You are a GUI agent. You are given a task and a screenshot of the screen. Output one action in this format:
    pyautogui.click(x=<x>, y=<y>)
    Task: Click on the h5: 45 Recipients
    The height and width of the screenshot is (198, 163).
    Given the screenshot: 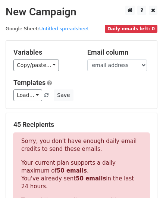 What is the action you would take?
    pyautogui.click(x=81, y=124)
    